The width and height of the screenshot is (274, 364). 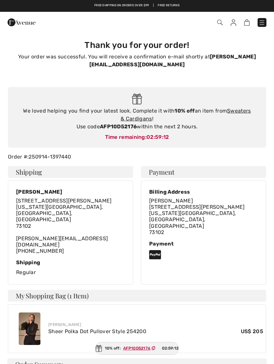 I want to click on span: US$ 205, so click(x=252, y=332).